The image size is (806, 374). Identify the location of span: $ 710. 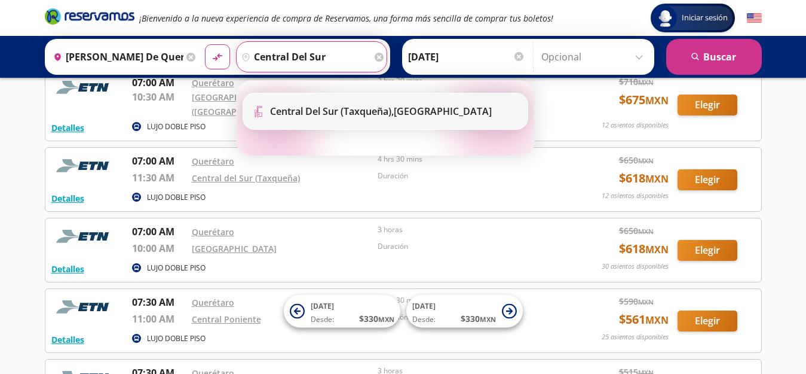
(637, 81).